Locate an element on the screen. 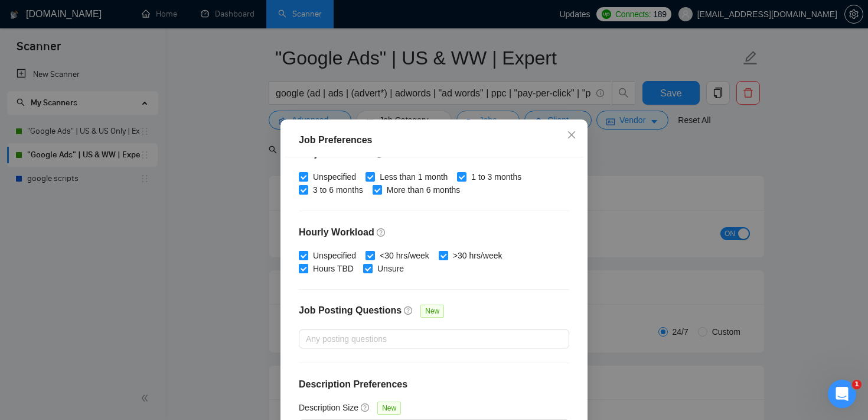  h4: Description Preferences is located at coordinates (434, 384).